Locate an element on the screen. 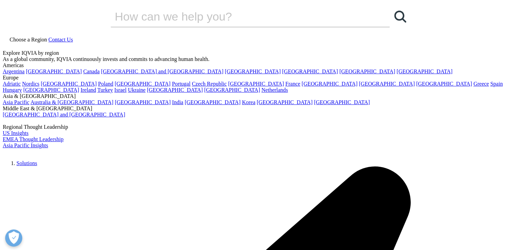 This screenshot has height=250, width=521. a: Asia Pacific Insights is located at coordinates (25, 145).